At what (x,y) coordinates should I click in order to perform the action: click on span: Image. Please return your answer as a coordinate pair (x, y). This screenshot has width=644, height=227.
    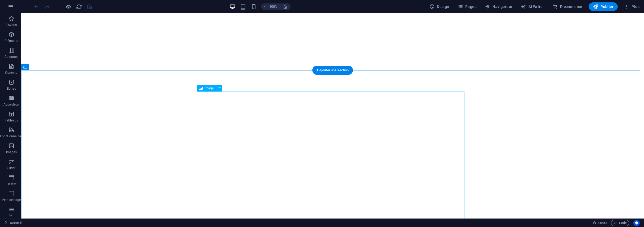
    Looking at the image, I should click on (209, 88).